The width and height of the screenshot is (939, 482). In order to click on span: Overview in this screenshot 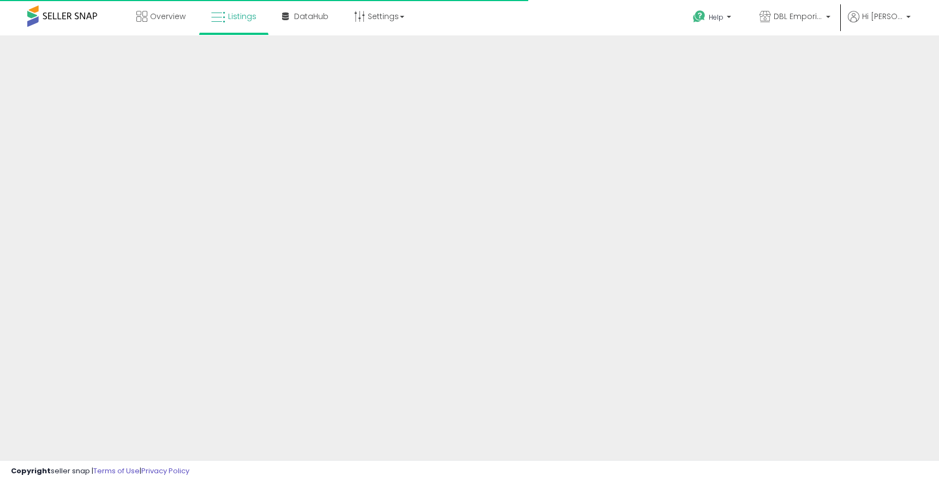, I will do `click(167, 16)`.